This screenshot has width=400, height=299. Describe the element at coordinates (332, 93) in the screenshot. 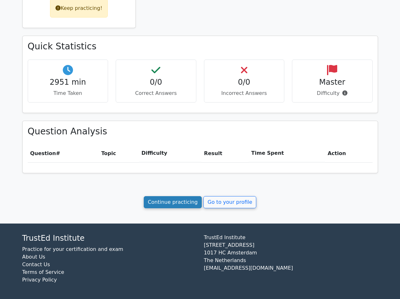

I see `p: Difficulty` at that location.